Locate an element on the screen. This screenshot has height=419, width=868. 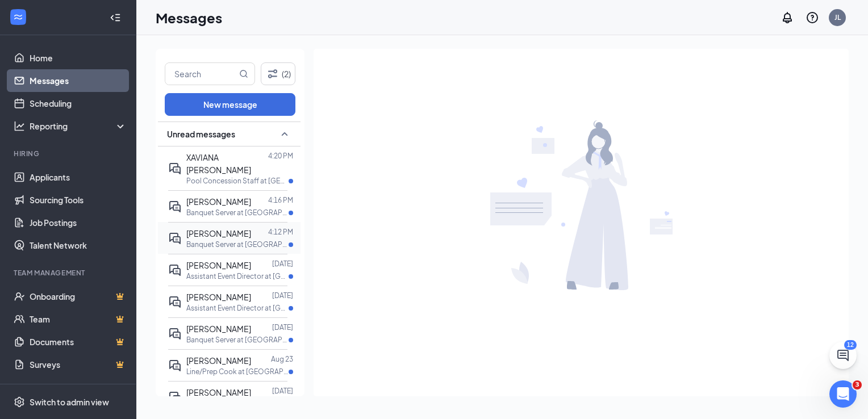
svg: SmallChevronUp is located at coordinates (284, 134).